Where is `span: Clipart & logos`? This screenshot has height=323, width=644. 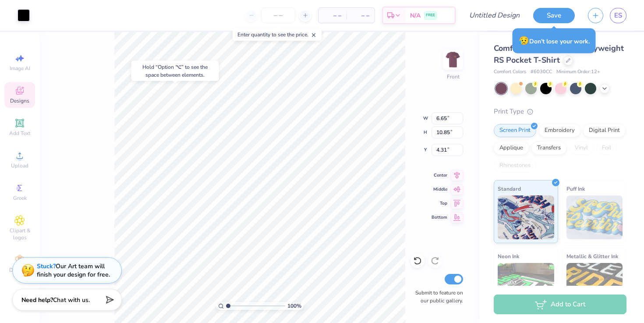 span: Clipart & logos is located at coordinates (20, 234).